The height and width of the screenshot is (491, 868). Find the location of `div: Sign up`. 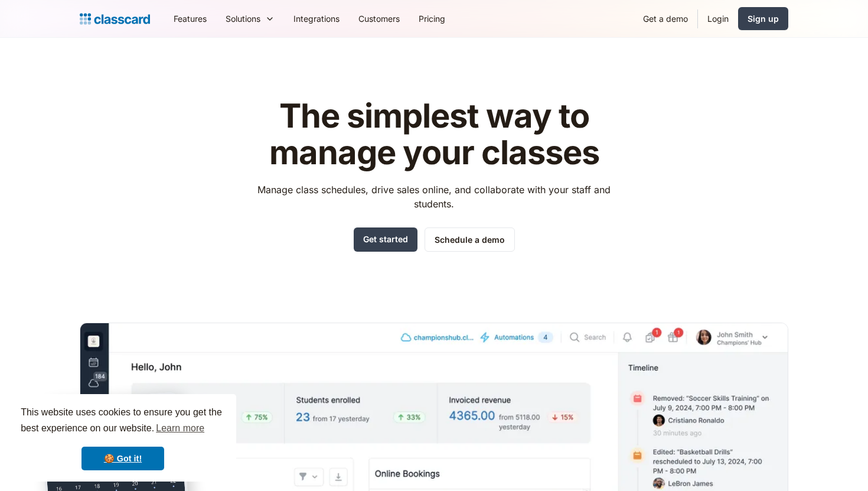

div: Sign up is located at coordinates (763, 18).